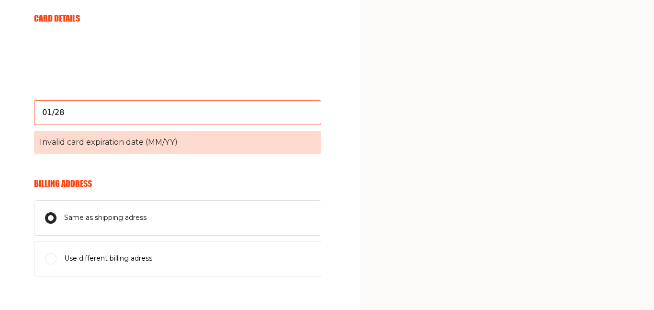 The height and width of the screenshot is (310, 654). What do you see at coordinates (51, 259) in the screenshot?
I see `input: Use different billing adress` at bounding box center [51, 259].